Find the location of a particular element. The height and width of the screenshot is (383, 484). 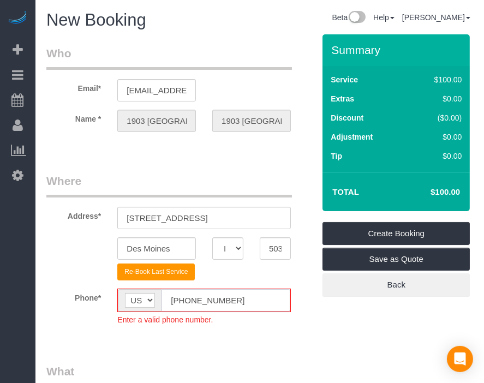

label: Name * is located at coordinates (74, 117).